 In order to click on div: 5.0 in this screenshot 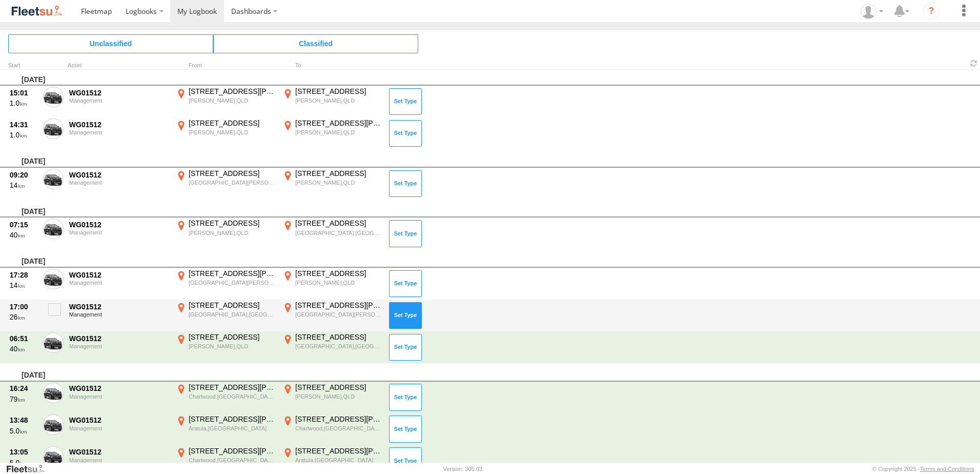, I will do `click(24, 431)`.